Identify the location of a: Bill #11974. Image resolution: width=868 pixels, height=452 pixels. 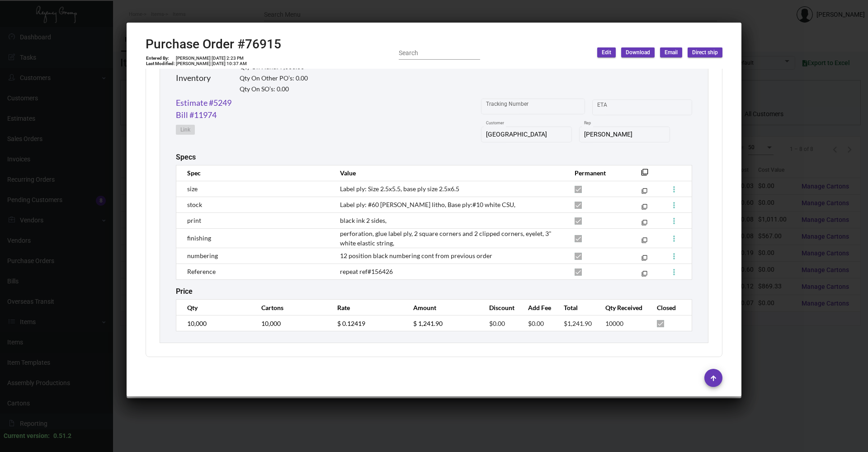
(196, 115).